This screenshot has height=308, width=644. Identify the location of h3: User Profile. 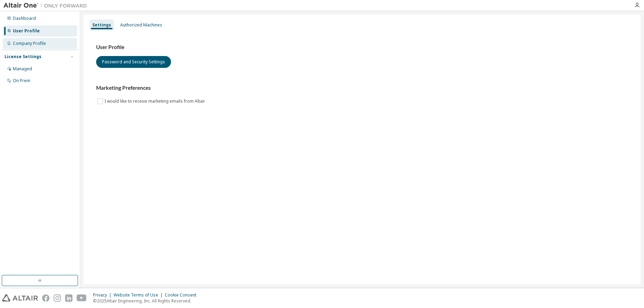
(362, 47).